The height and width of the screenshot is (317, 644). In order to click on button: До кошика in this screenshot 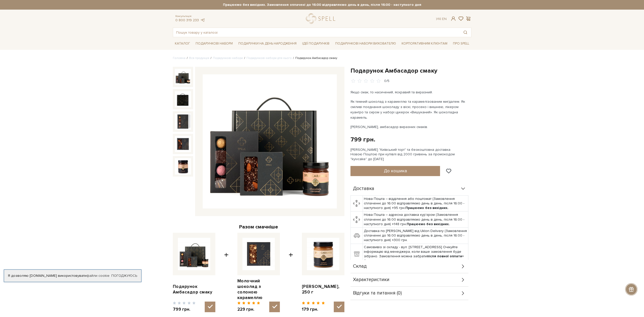, I will do `click(395, 171)`.